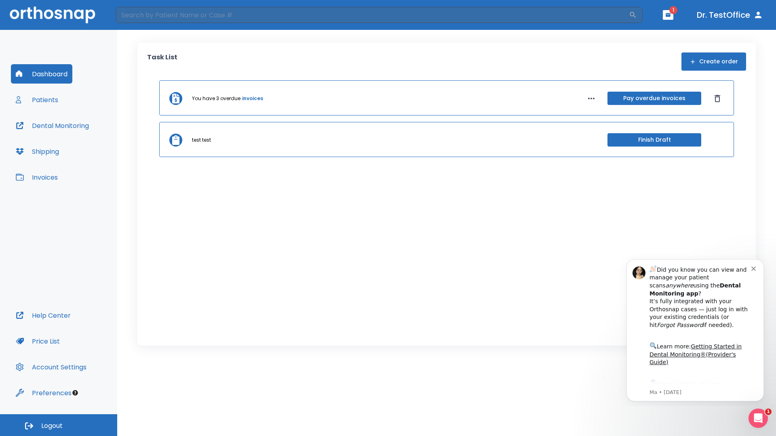 Image resolution: width=776 pixels, height=436 pixels. I want to click on a: Account Settings, so click(51, 367).